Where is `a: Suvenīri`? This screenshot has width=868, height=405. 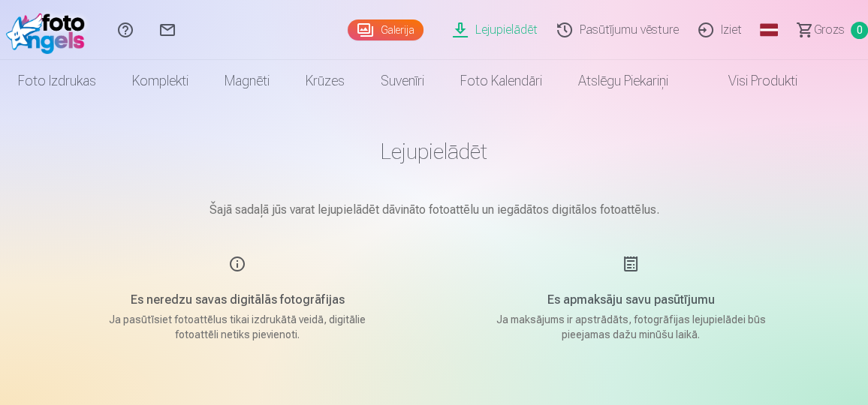
a: Suvenīri is located at coordinates (402, 81).